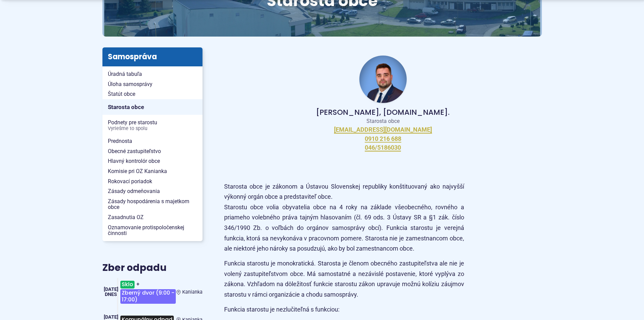  What do you see at coordinates (152, 217) in the screenshot?
I see `span: Zasadnutia OZ` at bounding box center [152, 217].